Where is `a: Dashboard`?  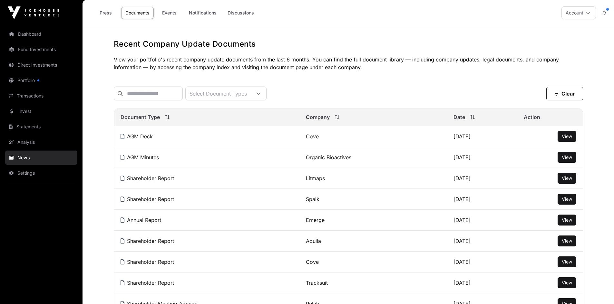 a: Dashboard is located at coordinates (41, 34).